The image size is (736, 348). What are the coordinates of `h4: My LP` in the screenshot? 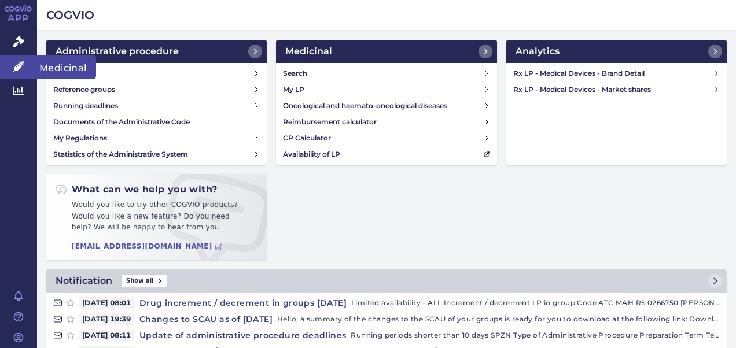 It's located at (293, 90).